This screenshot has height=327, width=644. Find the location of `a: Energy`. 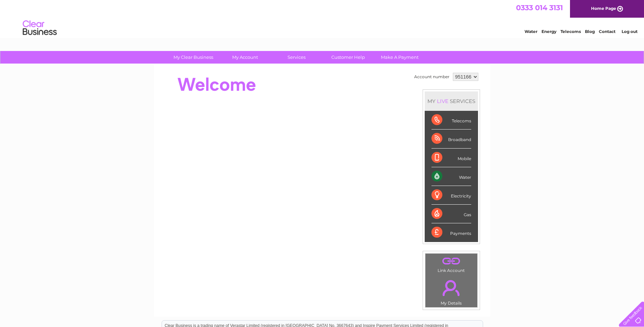

a: Energy is located at coordinates (549, 31).